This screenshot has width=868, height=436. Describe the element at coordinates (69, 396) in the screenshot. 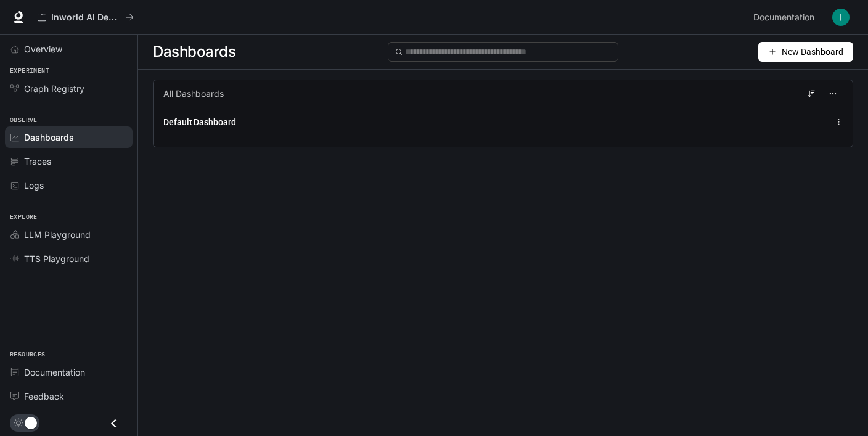

I see `a: Feedback` at that location.